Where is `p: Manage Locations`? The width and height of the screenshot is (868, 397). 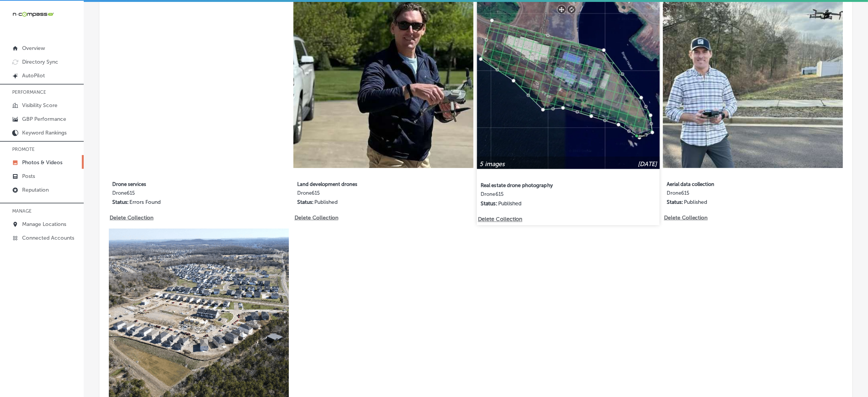
p: Manage Locations is located at coordinates (44, 224).